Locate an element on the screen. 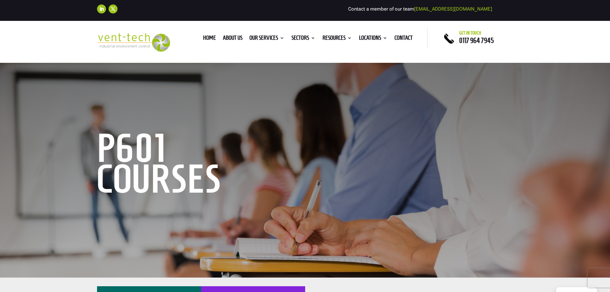  span: Get in touch is located at coordinates (470, 33).